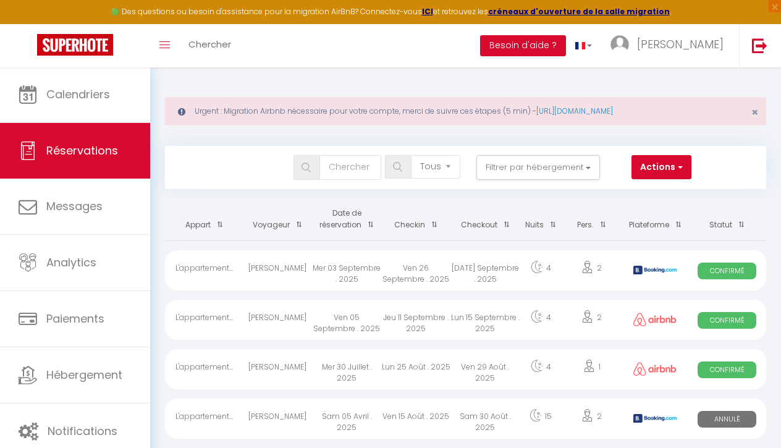 This screenshot has height=448, width=781. Describe the element at coordinates (74, 206) in the screenshot. I see `span: Messages` at that location.